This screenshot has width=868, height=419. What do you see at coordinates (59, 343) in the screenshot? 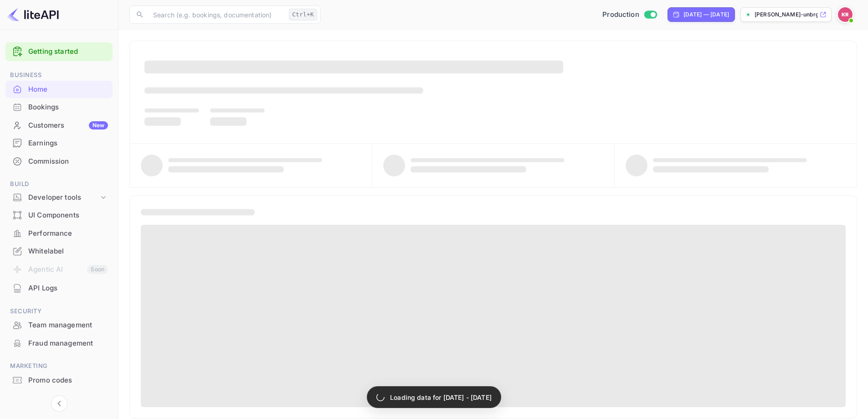
I see `a: Fraud management` at bounding box center [59, 343].